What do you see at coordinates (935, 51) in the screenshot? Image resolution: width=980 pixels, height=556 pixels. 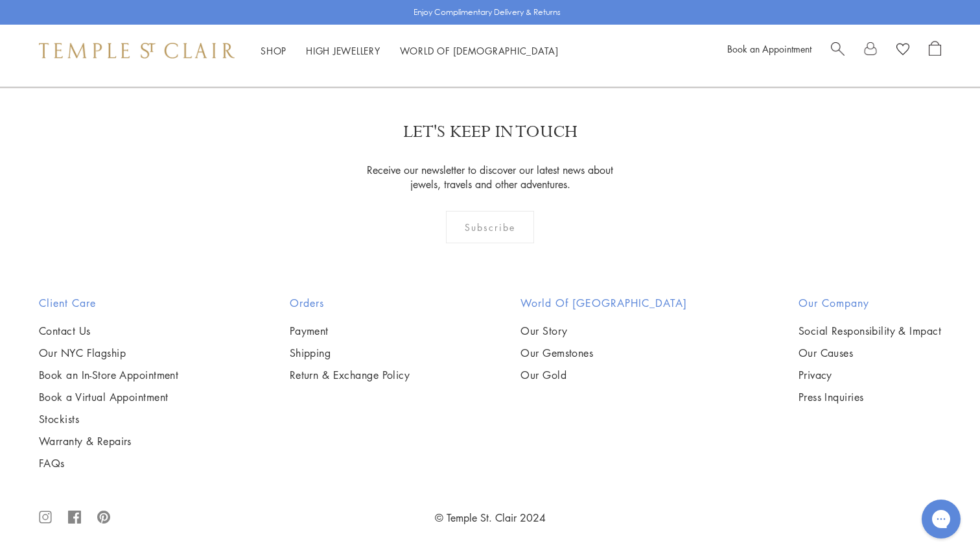 I see `a: Open Shopping Bag` at bounding box center [935, 51].